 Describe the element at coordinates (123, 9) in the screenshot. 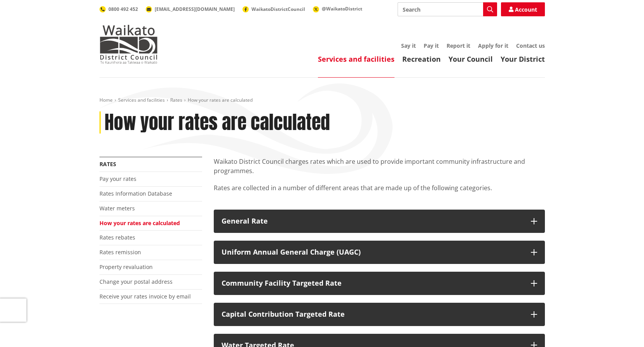

I see `span: 0800 492 452` at that location.